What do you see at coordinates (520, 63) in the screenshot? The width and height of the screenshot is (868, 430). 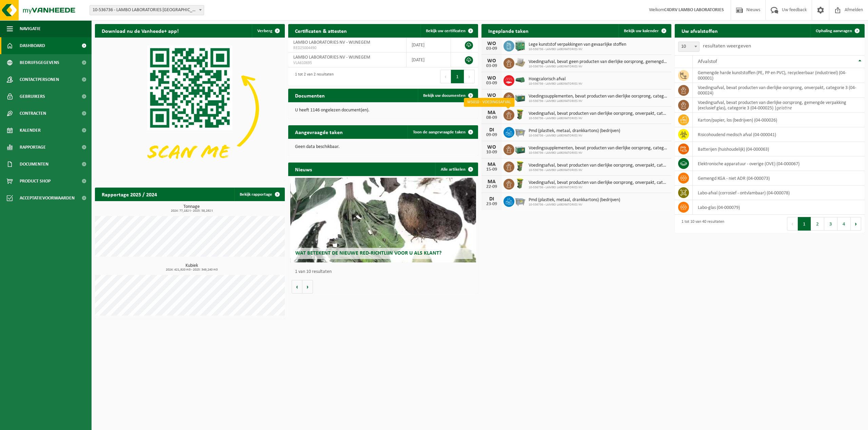 I see `img: LP-PA-00000-WDN-11` at bounding box center [520, 63].